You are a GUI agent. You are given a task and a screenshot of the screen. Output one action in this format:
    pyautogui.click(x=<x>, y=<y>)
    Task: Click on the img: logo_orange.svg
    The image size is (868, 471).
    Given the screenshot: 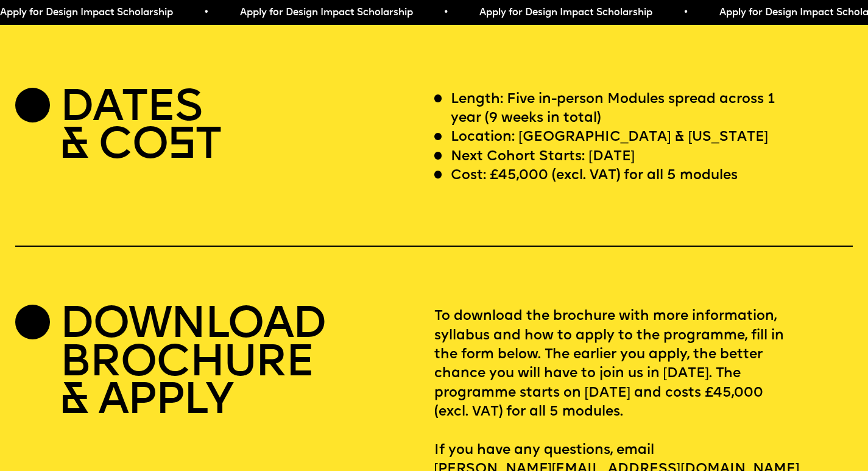 What is the action you would take?
    pyautogui.click(x=24, y=24)
    